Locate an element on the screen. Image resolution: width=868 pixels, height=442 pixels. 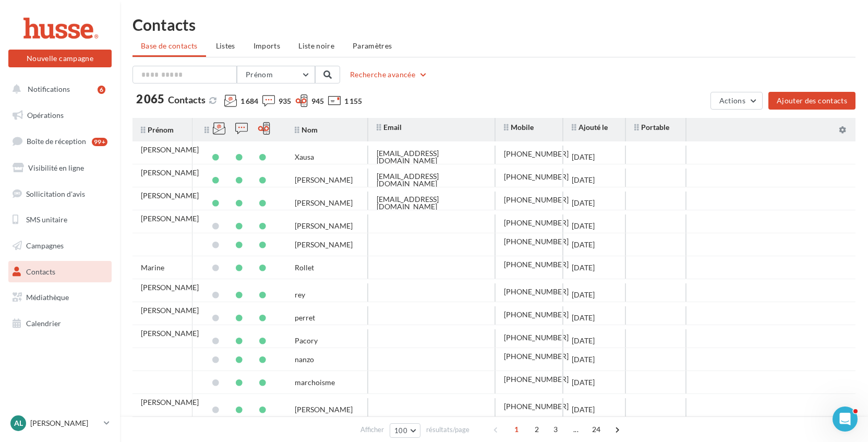
div: marchoisme is located at coordinates (315, 382).